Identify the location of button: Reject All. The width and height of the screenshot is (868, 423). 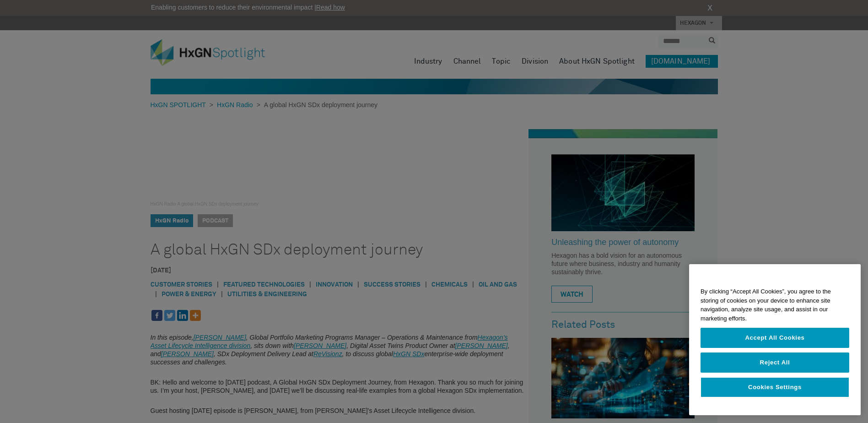
(775, 363).